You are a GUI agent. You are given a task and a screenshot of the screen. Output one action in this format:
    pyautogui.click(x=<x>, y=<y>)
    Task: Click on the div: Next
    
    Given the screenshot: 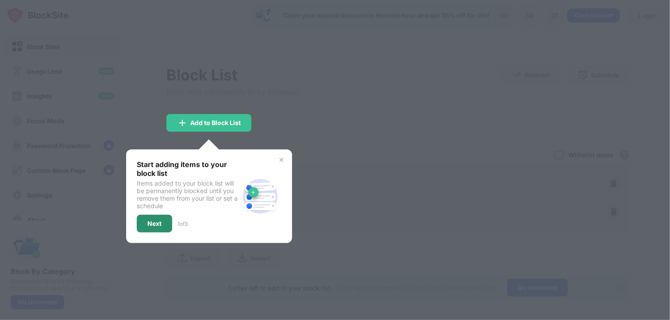 What is the action you would take?
    pyautogui.click(x=154, y=224)
    